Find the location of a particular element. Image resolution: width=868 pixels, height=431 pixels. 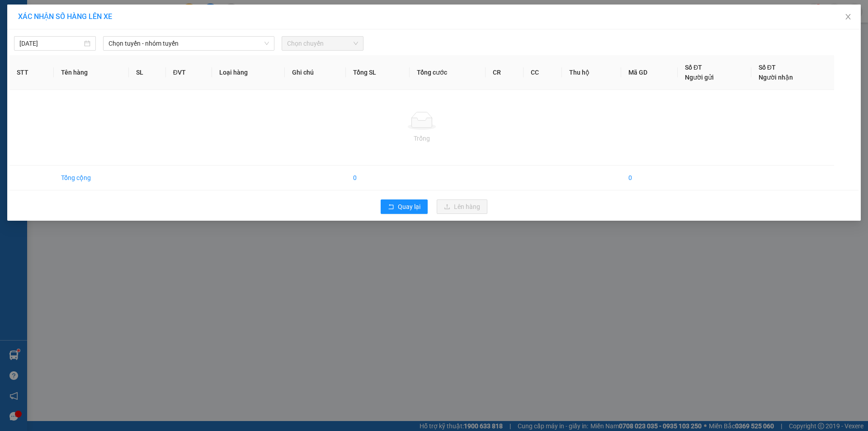

span: XÁC NHẬN SỐ HÀNG LÊN XE is located at coordinates (65, 16).